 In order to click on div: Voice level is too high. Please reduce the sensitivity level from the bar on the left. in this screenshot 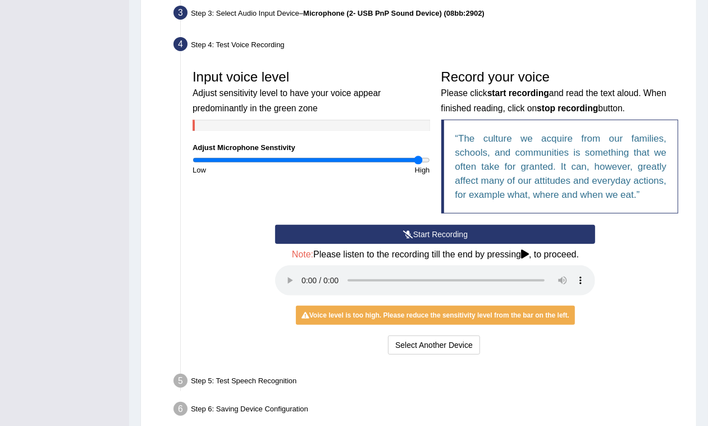, I will do `click(435, 315)`.